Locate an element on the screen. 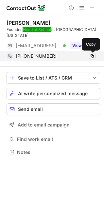 The height and width of the screenshot is (208, 104). div: Save to List / ATS / CRM is located at coordinates (53, 78).